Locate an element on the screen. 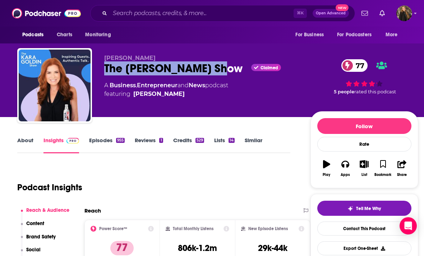 This screenshot has width=424, height=256. a: Credits529 is located at coordinates (189, 145).